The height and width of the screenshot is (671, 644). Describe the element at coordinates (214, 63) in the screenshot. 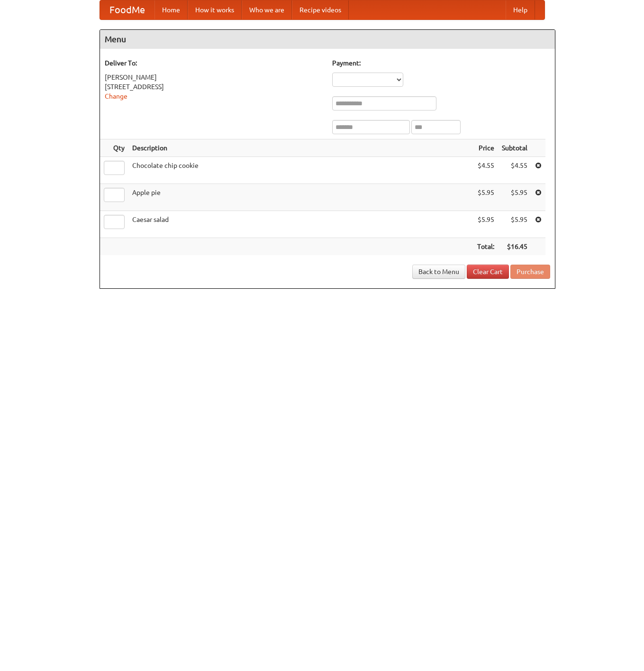

I see `h5: Deliver To:` at that location.